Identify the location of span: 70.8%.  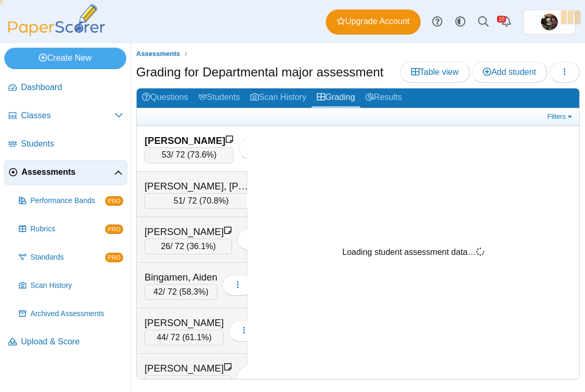
(214, 201).